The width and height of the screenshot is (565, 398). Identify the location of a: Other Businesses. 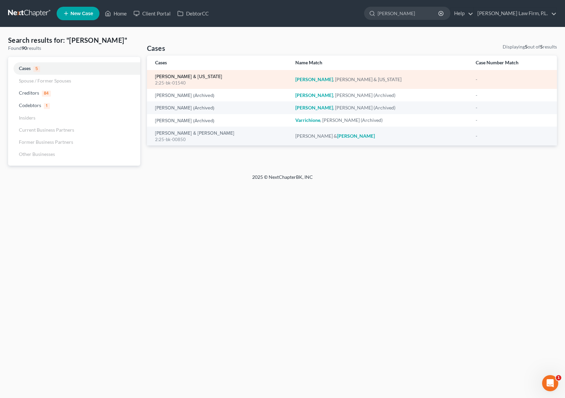
(74, 154).